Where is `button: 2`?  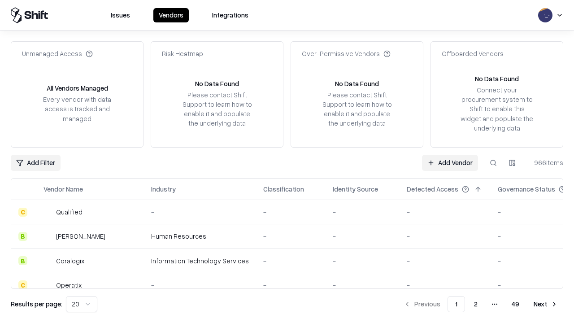
button: 2 is located at coordinates (475, 304).